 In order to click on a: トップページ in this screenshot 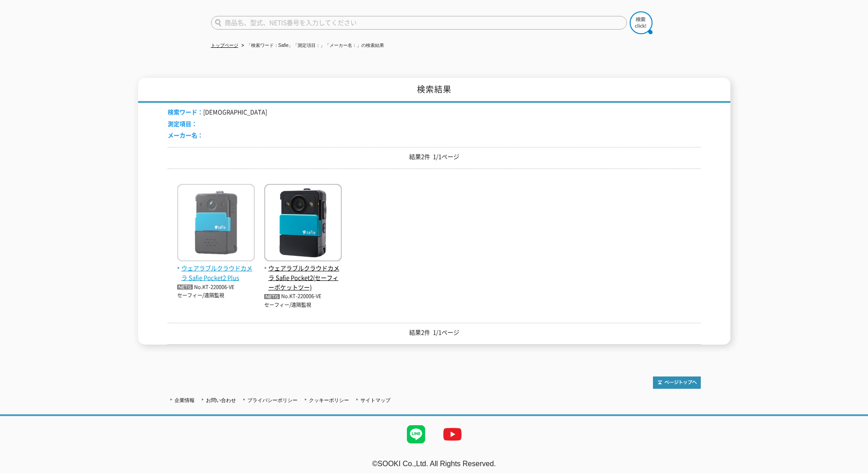, I will do `click(225, 45)`.